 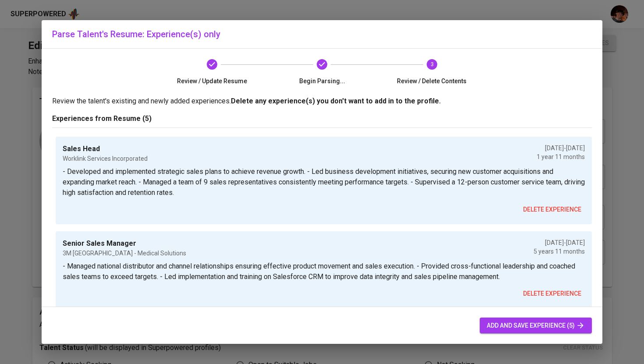 What do you see at coordinates (124, 244) in the screenshot?
I see `p: Senior Sales Manager` at bounding box center [124, 244].